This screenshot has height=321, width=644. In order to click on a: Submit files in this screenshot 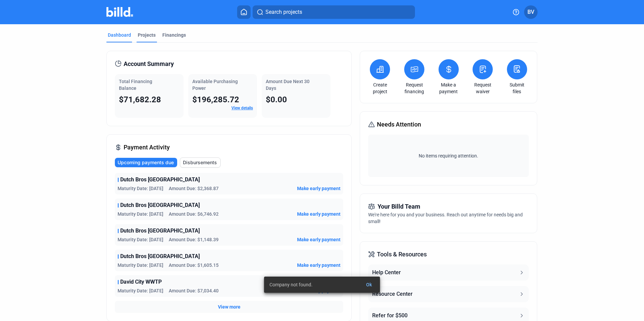, I will do `click(517, 88)`.